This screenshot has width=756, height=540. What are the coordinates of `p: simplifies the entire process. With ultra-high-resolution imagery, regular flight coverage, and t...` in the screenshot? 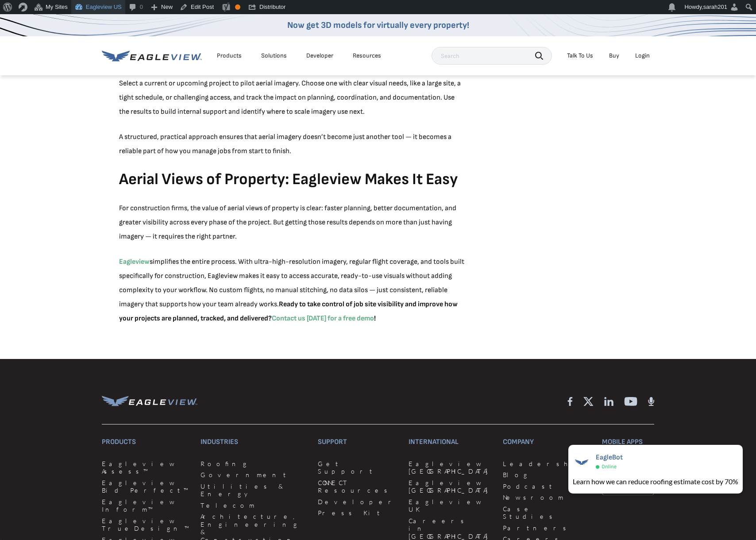 It's located at (292, 291).